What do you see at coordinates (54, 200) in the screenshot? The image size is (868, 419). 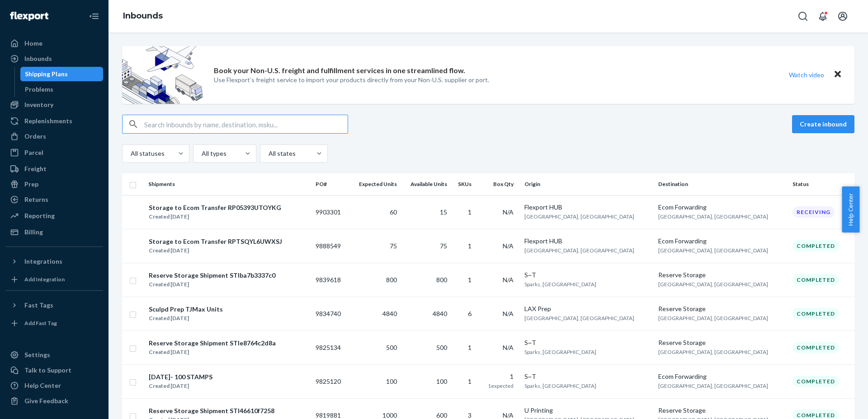 I see `a: Returns` at bounding box center [54, 200].